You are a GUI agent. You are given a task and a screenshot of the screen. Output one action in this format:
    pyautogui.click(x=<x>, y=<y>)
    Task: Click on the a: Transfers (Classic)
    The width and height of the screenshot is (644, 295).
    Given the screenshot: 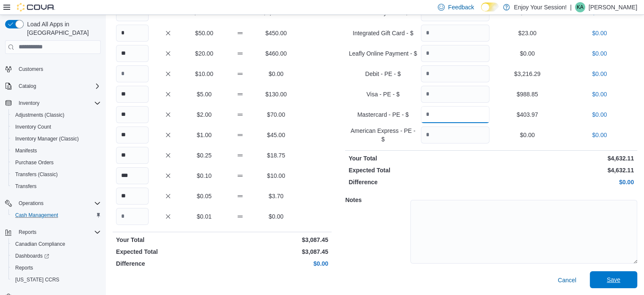 What is the action you would take?
    pyautogui.click(x=37, y=174)
    